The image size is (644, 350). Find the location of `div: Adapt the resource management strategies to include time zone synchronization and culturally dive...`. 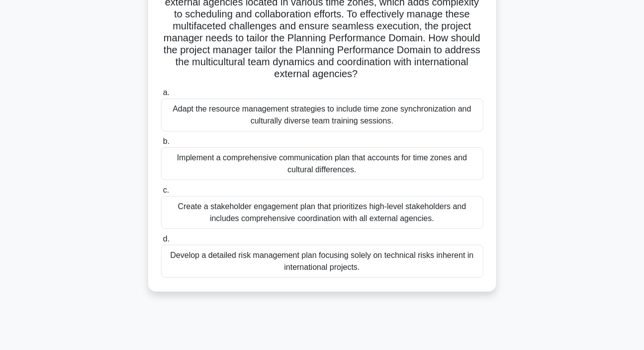

div: Adapt the resource management strategies to include time zone synchronization and culturally dive... is located at coordinates (322, 115).